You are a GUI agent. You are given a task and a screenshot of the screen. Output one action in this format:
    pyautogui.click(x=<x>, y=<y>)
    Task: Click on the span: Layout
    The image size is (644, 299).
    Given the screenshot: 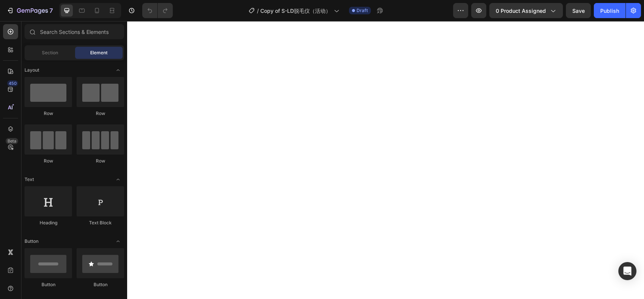 What is the action you would take?
    pyautogui.click(x=32, y=70)
    